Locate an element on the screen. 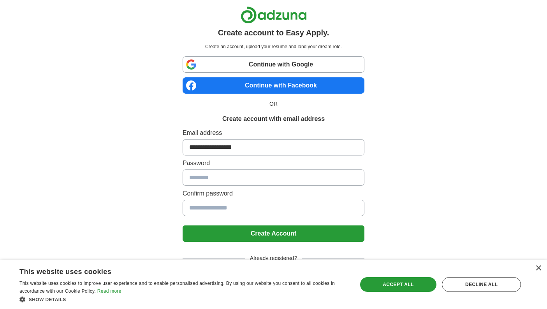 The image size is (547, 309). img: Adzuna logo is located at coordinates (274, 15).